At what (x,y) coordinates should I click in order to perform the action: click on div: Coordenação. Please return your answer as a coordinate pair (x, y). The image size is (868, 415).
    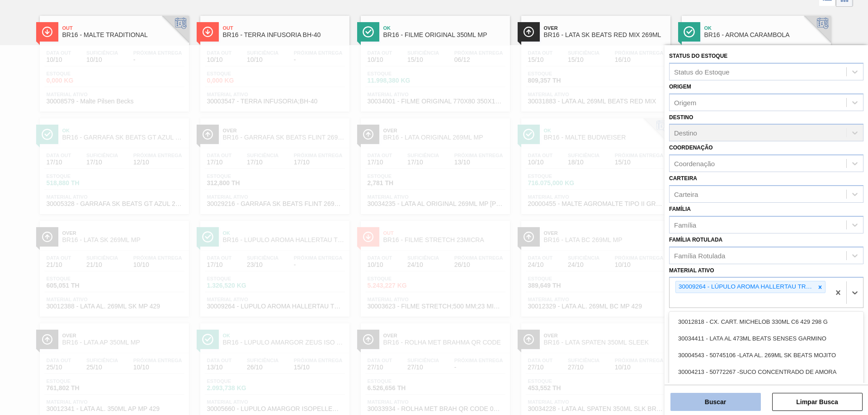
    Looking at the image, I should click on (694, 163).